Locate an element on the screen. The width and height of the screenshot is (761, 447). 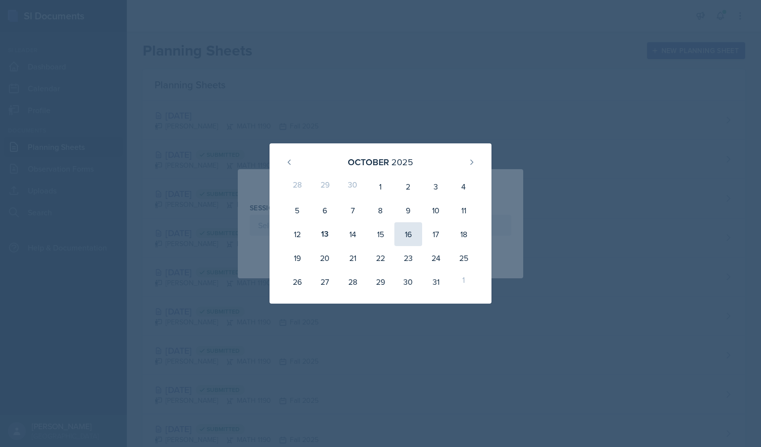
div: 3 is located at coordinates (436, 186).